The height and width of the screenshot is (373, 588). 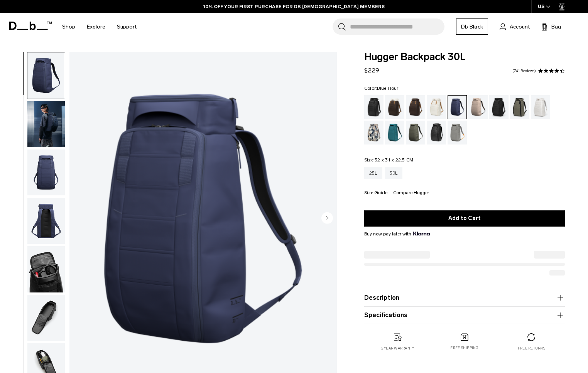 I want to click on a: Sand Grey, so click(x=457, y=133).